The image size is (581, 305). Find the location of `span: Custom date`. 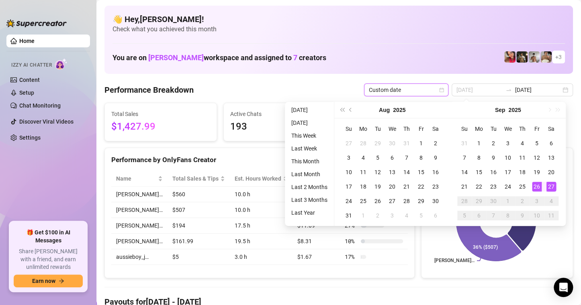

span: Custom date is located at coordinates (406, 90).